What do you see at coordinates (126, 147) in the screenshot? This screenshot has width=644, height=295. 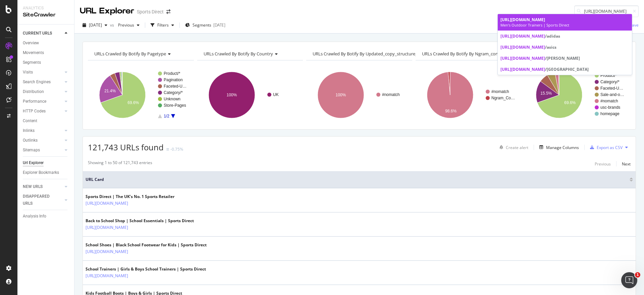 I see `span: 121,743 URLs found` at bounding box center [126, 147].